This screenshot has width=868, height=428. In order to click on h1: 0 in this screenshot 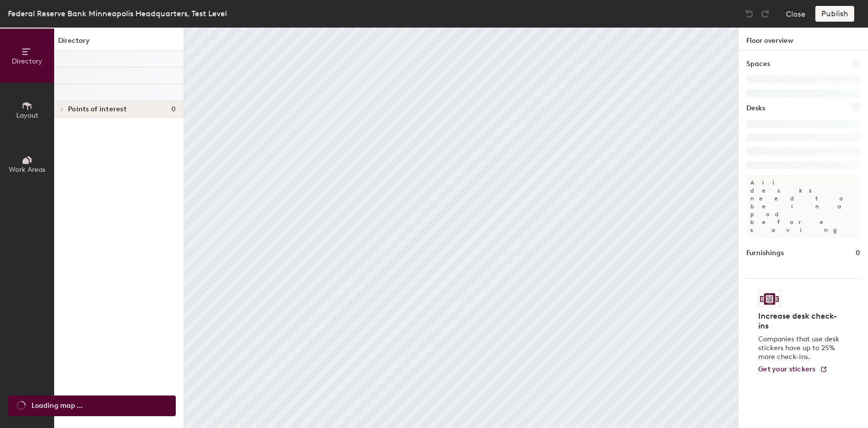, I will do `click(858, 253)`.